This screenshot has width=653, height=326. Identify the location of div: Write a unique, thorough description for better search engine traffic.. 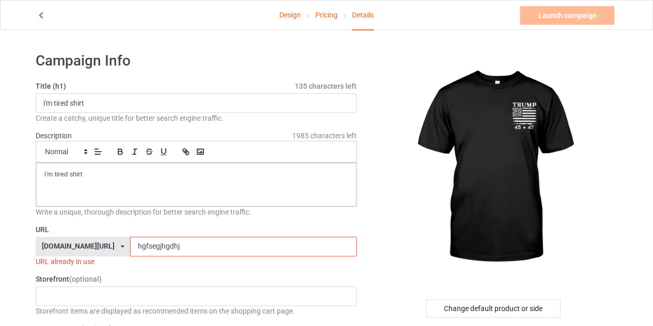
(196, 212).